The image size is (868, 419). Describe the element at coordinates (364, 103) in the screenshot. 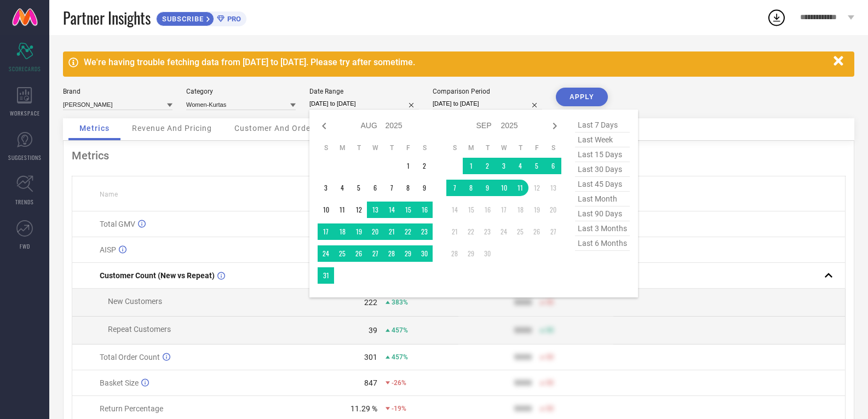

I see `input: Select date range` at that location.